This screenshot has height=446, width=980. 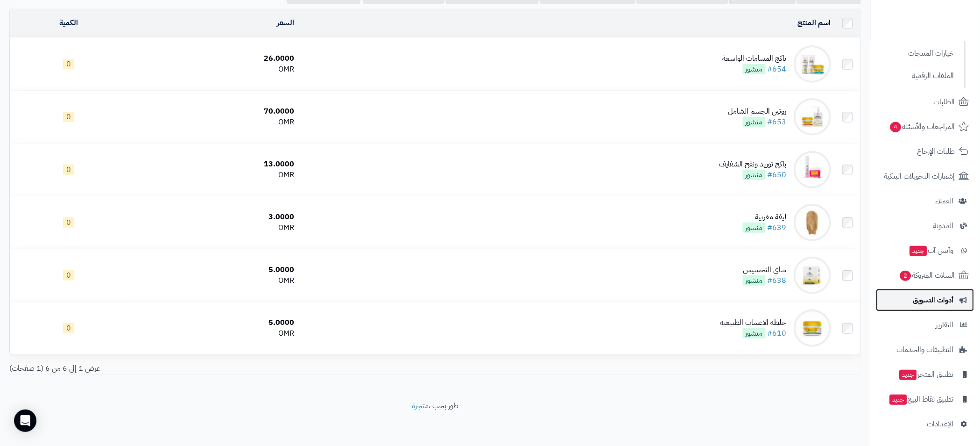 I want to click on a: الملفات الرقمية, so click(x=918, y=76).